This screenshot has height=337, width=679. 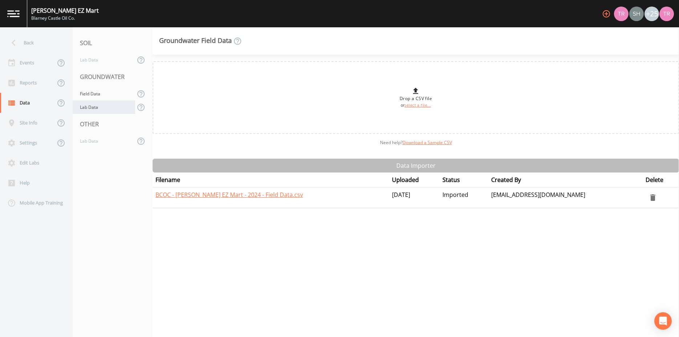 I want to click on span: Need help?, so click(x=416, y=142).